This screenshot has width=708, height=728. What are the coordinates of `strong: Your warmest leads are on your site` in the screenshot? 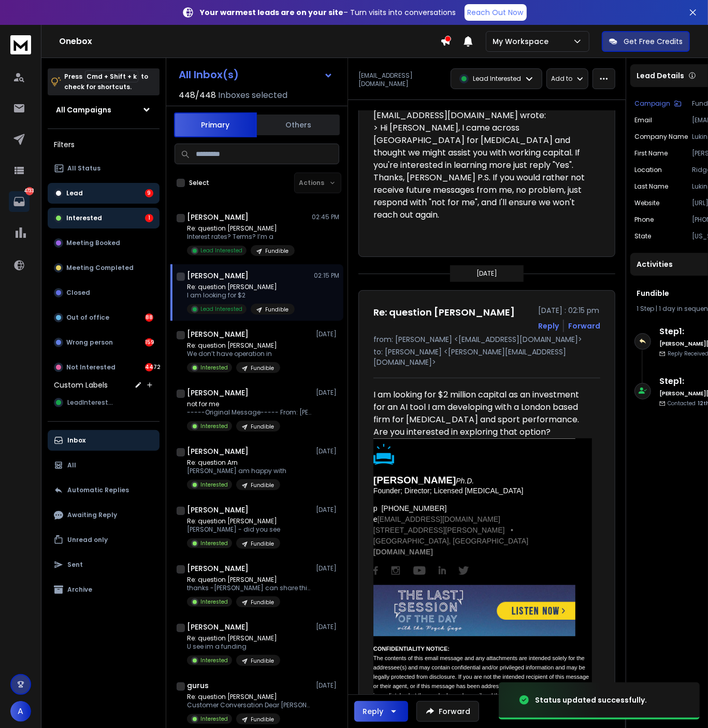 It's located at (272, 12).